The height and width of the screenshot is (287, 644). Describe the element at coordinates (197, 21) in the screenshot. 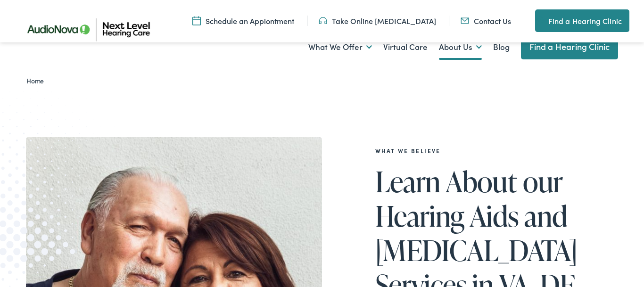

I see `img: Calendar icon representing the ability to schedule a hearing test or hearing aid appointment at N...` at that location.